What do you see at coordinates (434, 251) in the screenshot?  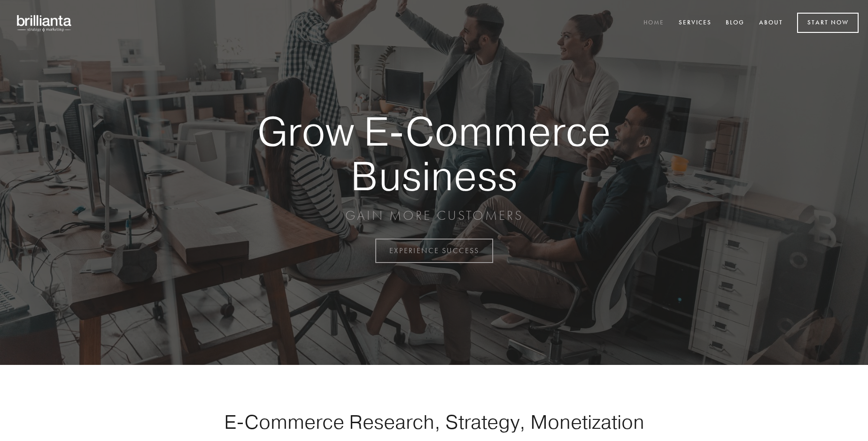 I see `a: EXPERIENCE SUCCESS` at bounding box center [434, 251].